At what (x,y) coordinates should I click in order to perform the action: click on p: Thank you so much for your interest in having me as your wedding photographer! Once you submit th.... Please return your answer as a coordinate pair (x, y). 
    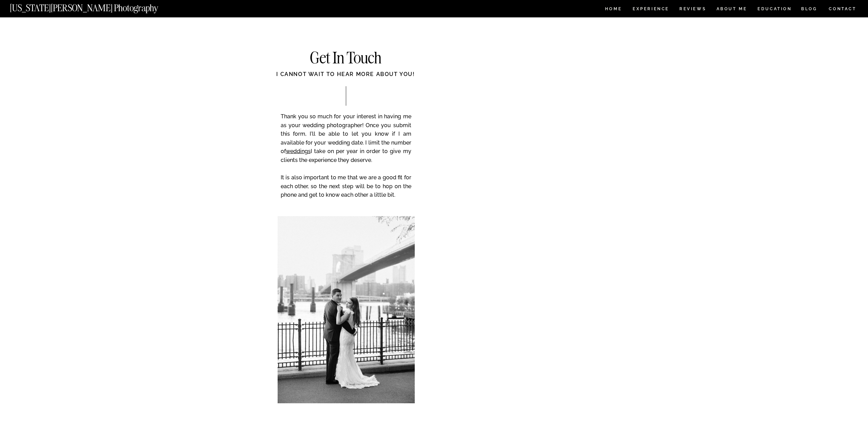
    Looking at the image, I should click on (346, 161).